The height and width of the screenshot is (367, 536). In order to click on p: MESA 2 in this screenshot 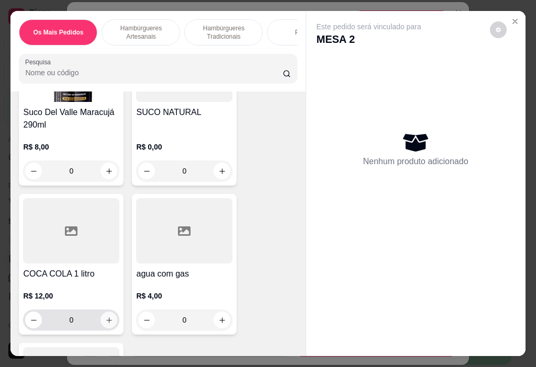, I will do `click(369, 39)`.